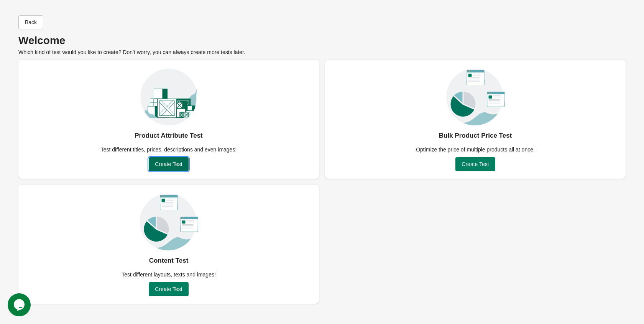  What do you see at coordinates (31, 22) in the screenshot?
I see `button: Back` at bounding box center [31, 22].